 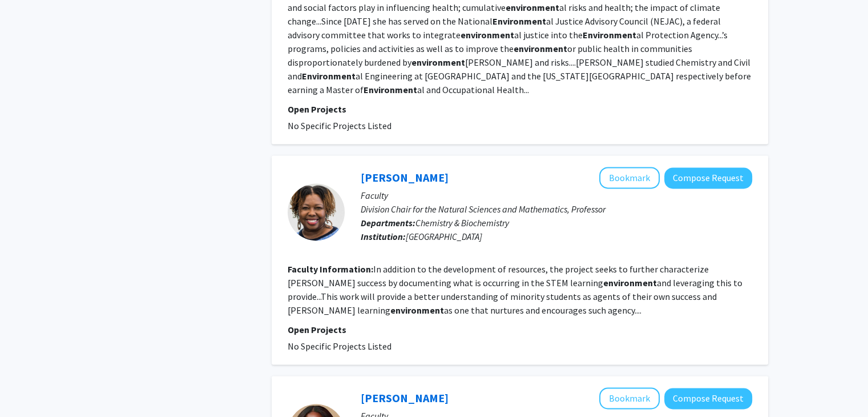 I want to click on p: Faculty, so click(x=557, y=195).